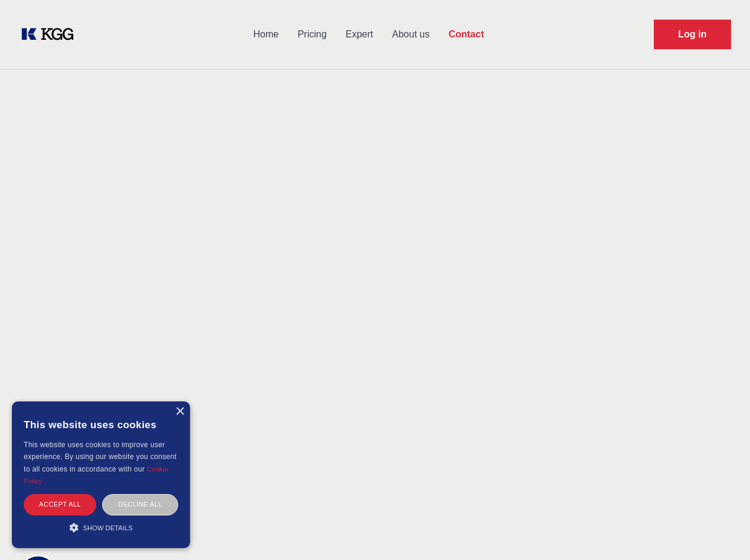 This screenshot has width=750, height=560. What do you see at coordinates (359, 34) in the screenshot?
I see `a: Expert` at bounding box center [359, 34].